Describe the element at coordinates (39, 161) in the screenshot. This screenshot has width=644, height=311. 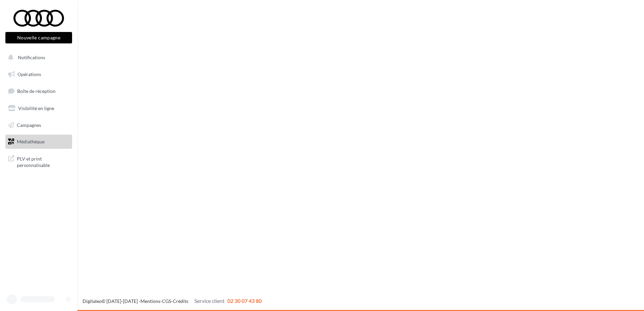
I see `a: PLV et print personnalisable` at that location.